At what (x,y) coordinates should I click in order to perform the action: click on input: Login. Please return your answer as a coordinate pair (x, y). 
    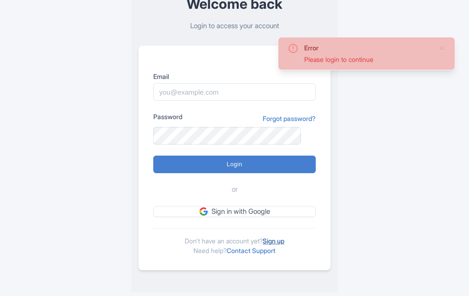
    Looking at the image, I should click on (234, 164).